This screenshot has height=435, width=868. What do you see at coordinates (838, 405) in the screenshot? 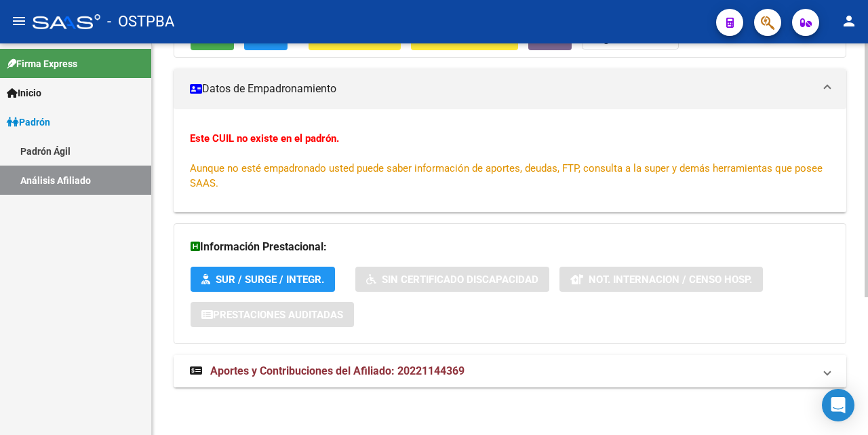
I see `div: Open Intercom Messenger` at bounding box center [838, 405].